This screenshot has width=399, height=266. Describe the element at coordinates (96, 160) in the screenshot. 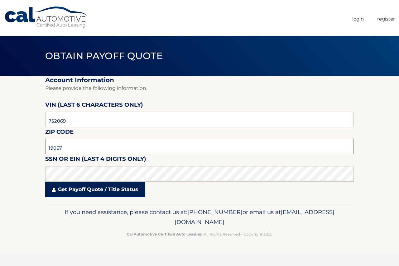

I see `label: SSN or EIN (last 4 digits only)` at that location.